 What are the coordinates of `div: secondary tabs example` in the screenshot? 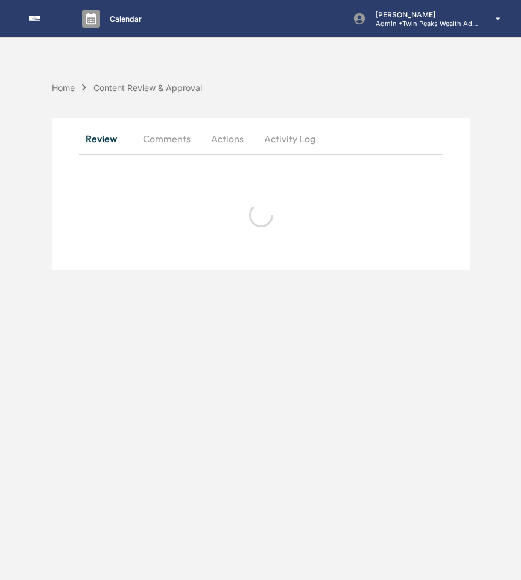 It's located at (261, 139).